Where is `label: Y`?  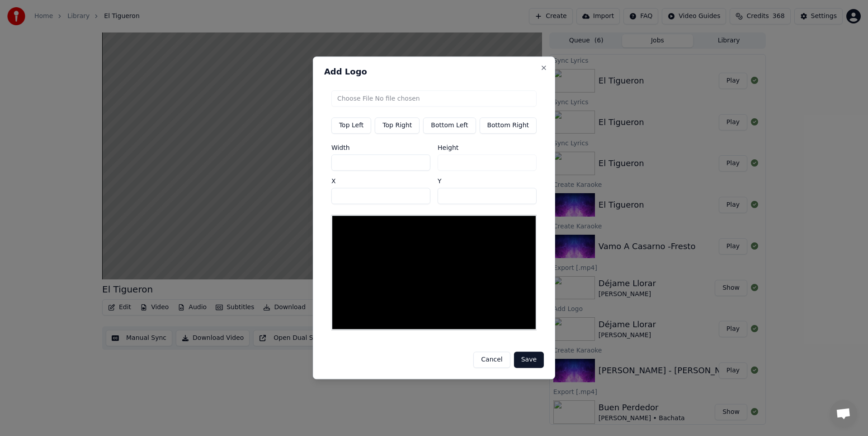
label: Y is located at coordinates (487, 181).